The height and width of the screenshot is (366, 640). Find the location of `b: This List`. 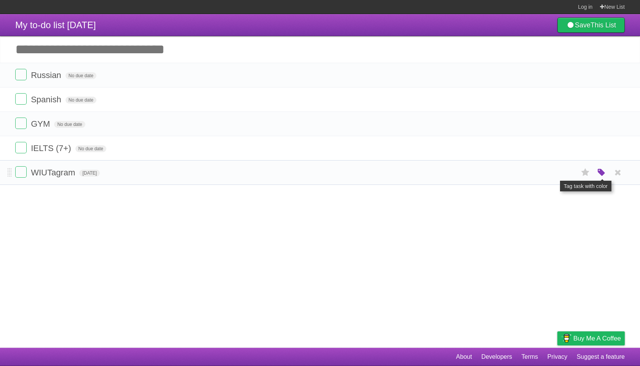

b: This List is located at coordinates (603, 25).